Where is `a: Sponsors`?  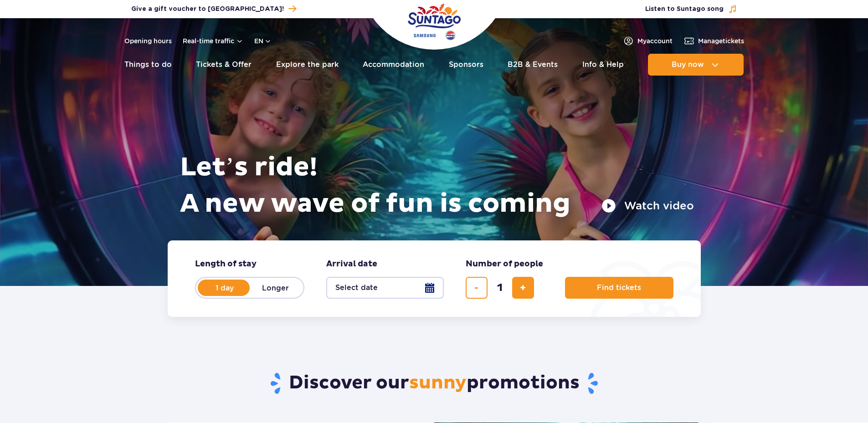
a: Sponsors is located at coordinates (466, 65).